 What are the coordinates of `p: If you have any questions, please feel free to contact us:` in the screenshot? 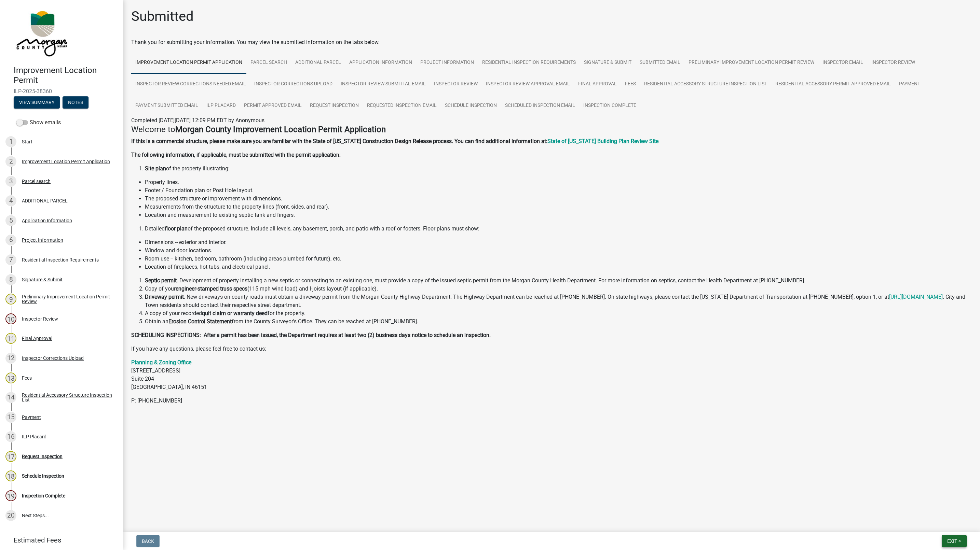 It's located at (552, 349).